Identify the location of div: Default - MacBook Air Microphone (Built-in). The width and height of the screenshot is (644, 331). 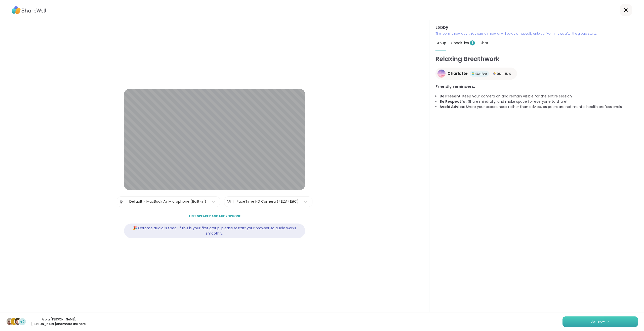
(168, 201).